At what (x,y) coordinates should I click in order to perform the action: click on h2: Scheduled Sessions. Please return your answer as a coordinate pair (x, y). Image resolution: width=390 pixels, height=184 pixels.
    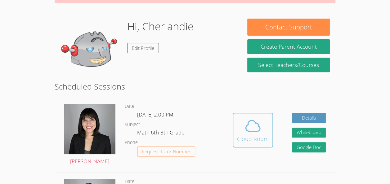
    Looking at the image, I should click on (195, 86).